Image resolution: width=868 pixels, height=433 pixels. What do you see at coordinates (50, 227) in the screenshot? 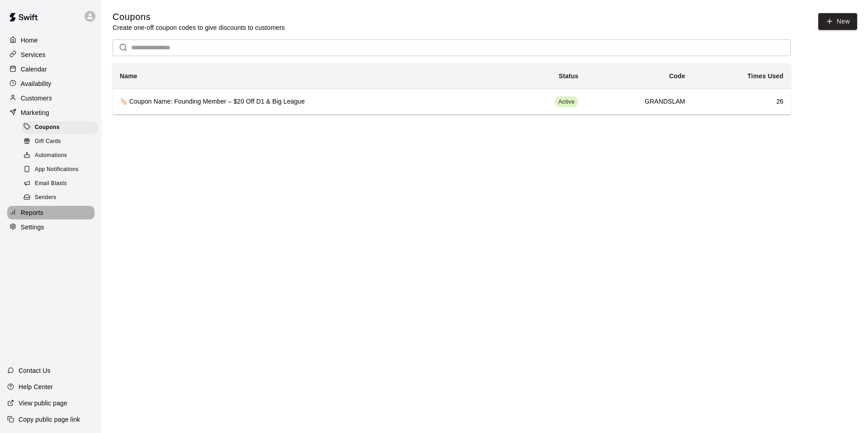
I see `a: Settings` at bounding box center [50, 227].